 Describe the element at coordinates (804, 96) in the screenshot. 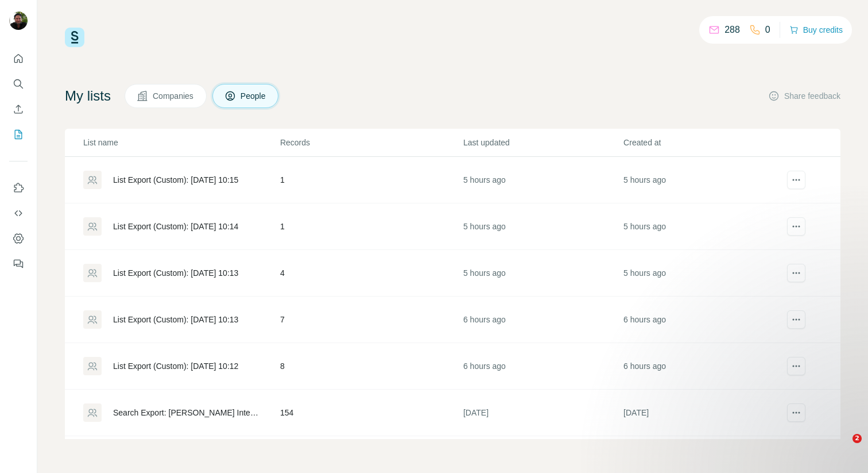

I see `button: Share feedback` at that location.